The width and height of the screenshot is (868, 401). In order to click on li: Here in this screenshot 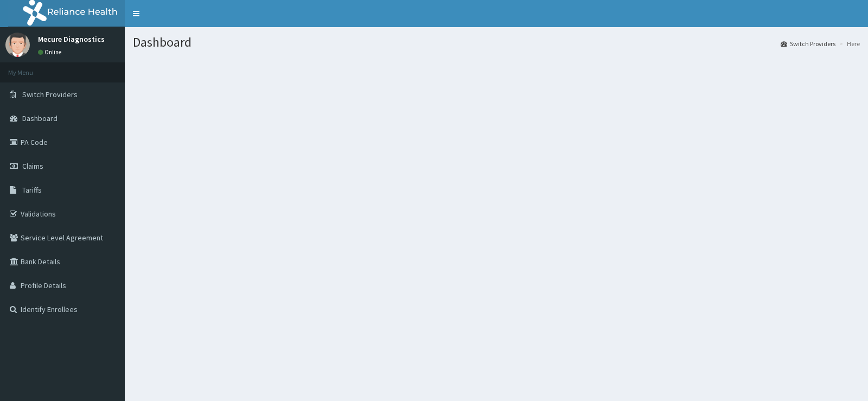, I will do `click(848, 44)`.